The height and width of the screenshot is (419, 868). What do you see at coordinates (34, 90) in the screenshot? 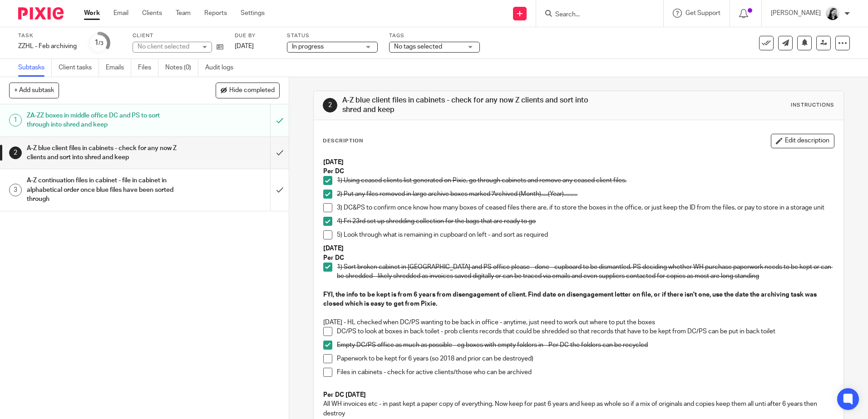
I see `button: + Add subtask` at bounding box center [34, 90].